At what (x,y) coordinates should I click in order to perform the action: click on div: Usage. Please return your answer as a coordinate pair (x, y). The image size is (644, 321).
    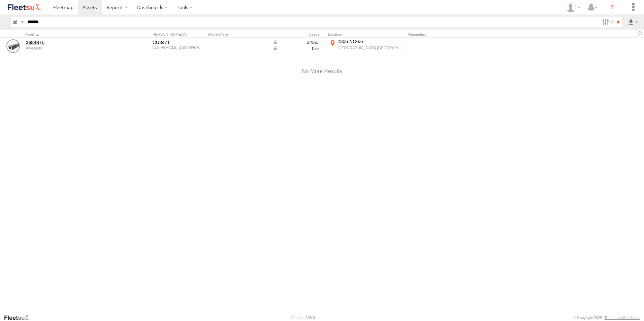
    Looking at the image, I should click on (299, 34).